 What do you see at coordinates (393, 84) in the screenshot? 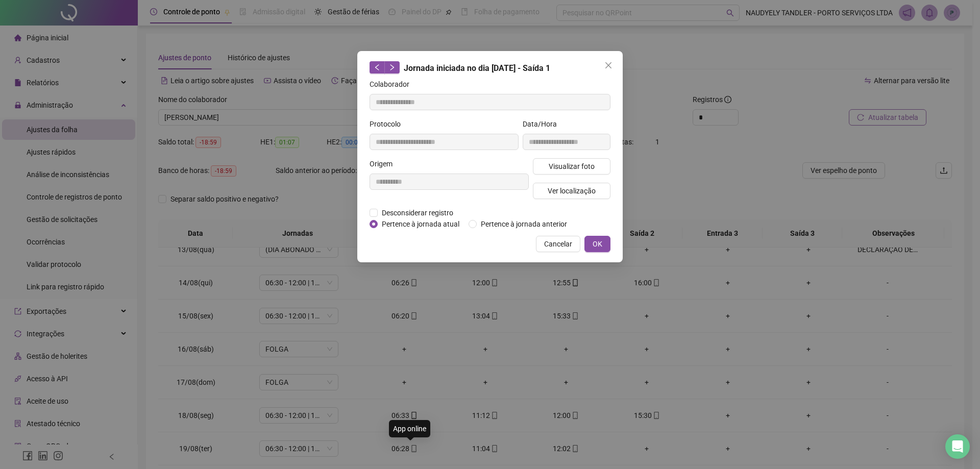
I see `label: Colaborador` at bounding box center [393, 84].